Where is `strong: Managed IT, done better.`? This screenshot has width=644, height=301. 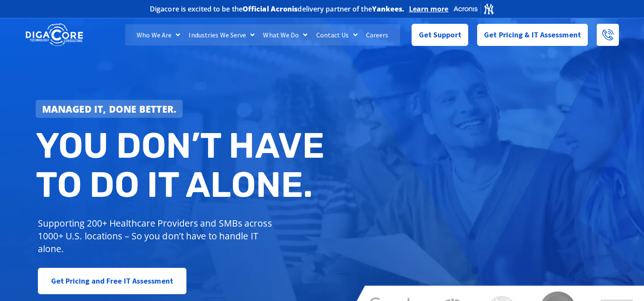 strong: Managed IT, done better. is located at coordinates (110, 109).